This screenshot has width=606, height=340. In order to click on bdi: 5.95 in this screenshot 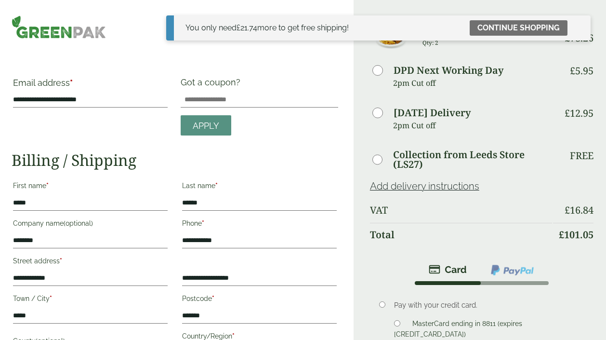, I will do `click(581, 70)`.